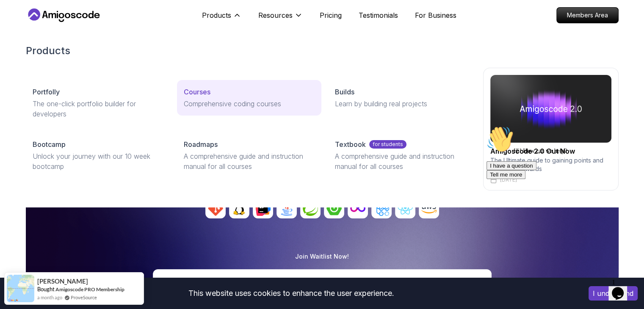  Describe the element at coordinates (28, 43) in the screenshot. I see `button: I have a question` at that location.